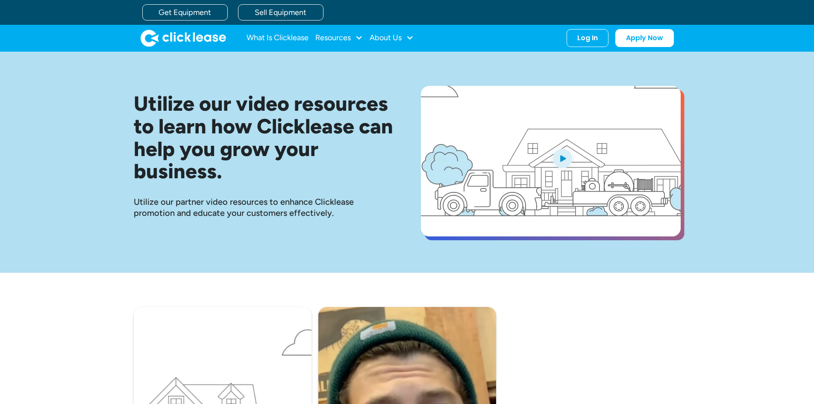 Image resolution: width=814 pixels, height=404 pixels. What do you see at coordinates (588, 38) in the screenshot?
I see `div: Log In` at bounding box center [588, 38].